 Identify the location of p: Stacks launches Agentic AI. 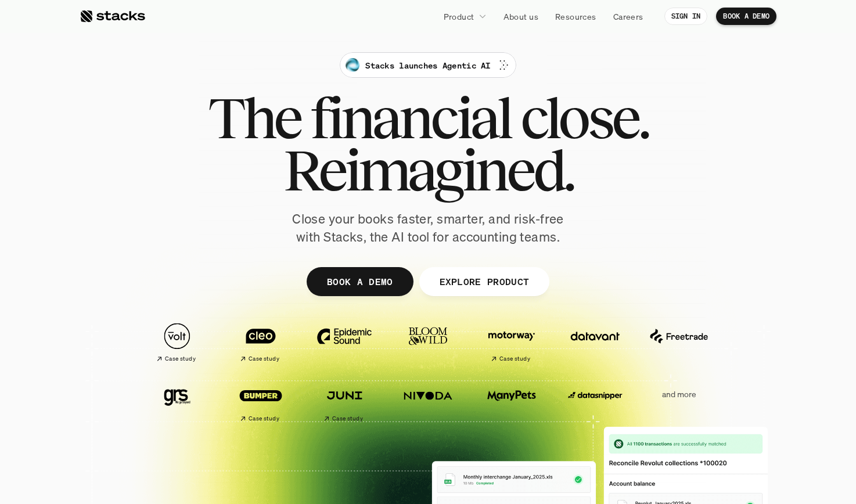
(428, 65).